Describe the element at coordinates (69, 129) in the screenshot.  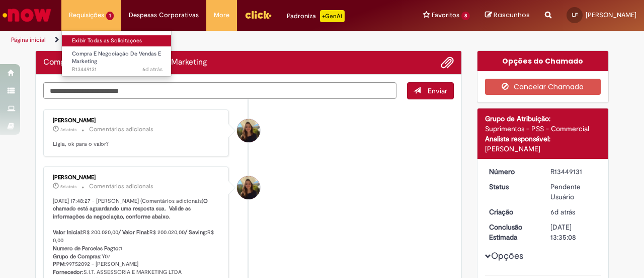
I see `time: 29/08/2025 17:01:31` at that location.